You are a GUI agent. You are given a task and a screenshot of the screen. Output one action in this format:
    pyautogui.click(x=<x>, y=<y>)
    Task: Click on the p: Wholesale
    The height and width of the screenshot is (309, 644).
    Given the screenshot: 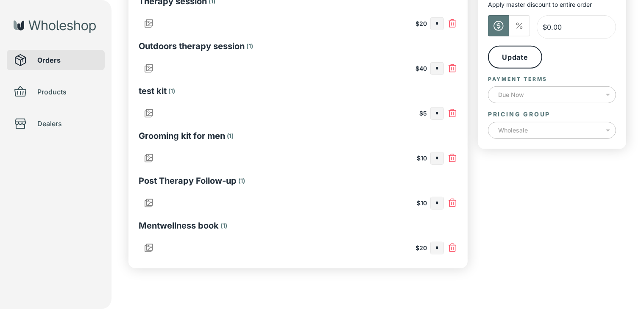 What is the action you would take?
    pyautogui.click(x=550, y=130)
    